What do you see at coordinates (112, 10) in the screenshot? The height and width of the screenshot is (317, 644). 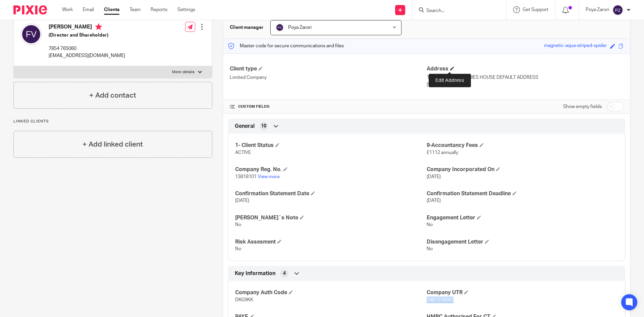 I see `a: Clients` at bounding box center [112, 10].